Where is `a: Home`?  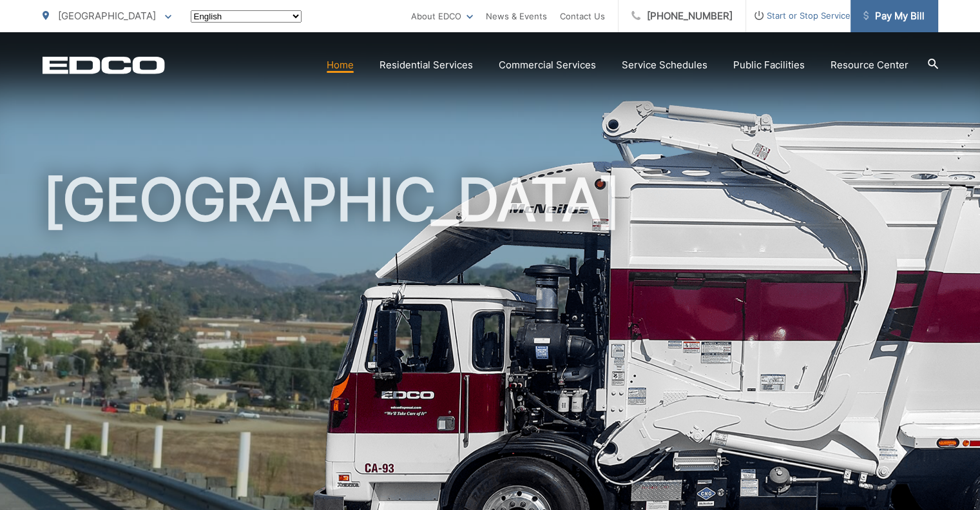
a: Home is located at coordinates (340, 65).